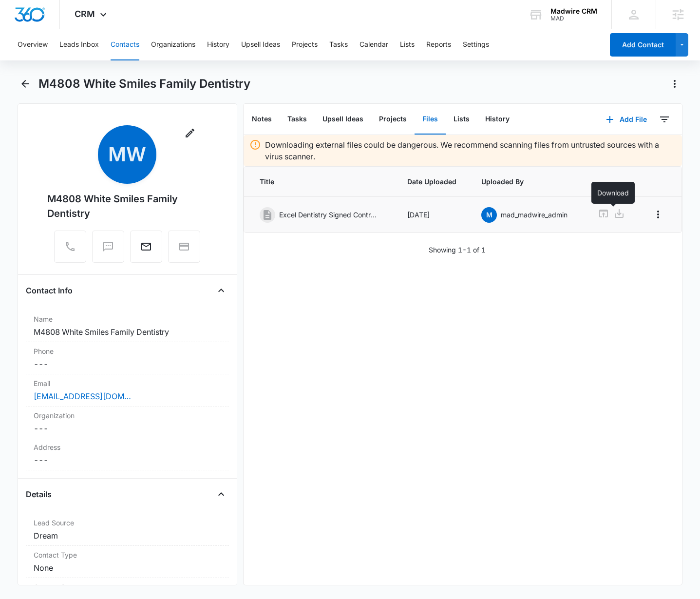 The image size is (700, 599). I want to click on button: Overflow Menu, so click(658, 215).